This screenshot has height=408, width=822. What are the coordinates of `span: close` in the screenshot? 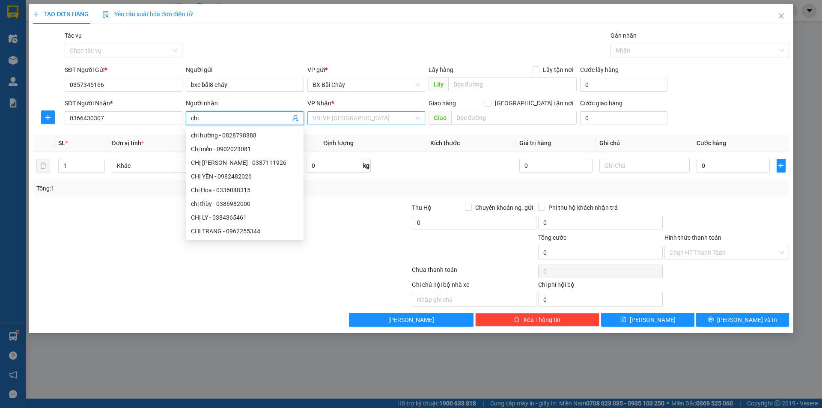 It's located at (781, 16).